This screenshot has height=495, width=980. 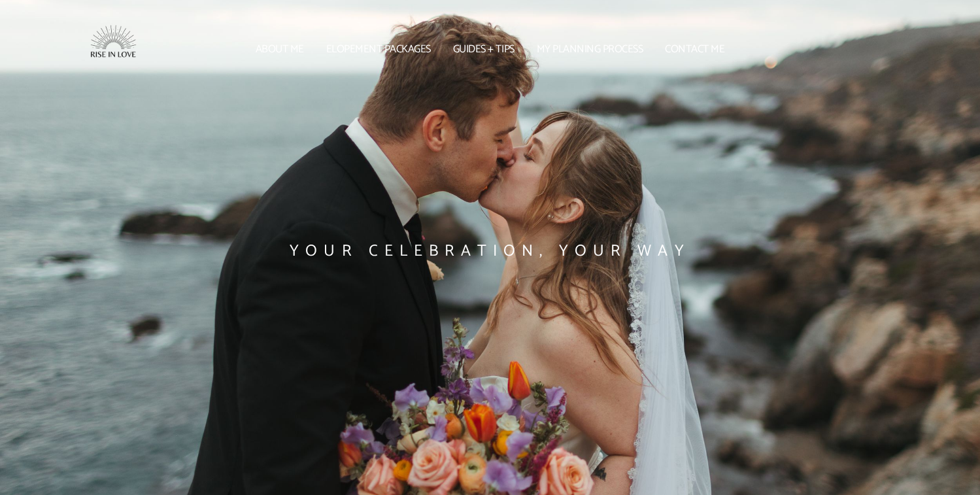 What do you see at coordinates (459, 250) in the screenshot?
I see `span: CELEBRATION,` at bounding box center [459, 250].